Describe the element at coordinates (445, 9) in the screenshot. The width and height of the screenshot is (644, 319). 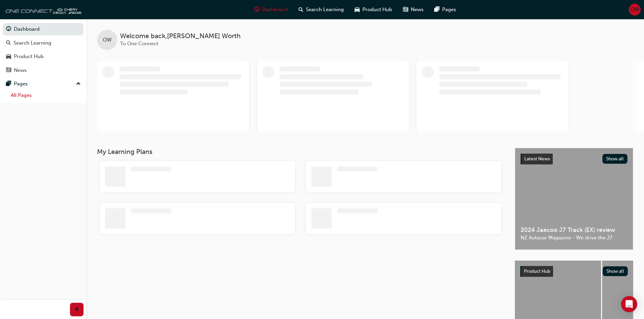
I see `a: pages-iconPages` at that location.